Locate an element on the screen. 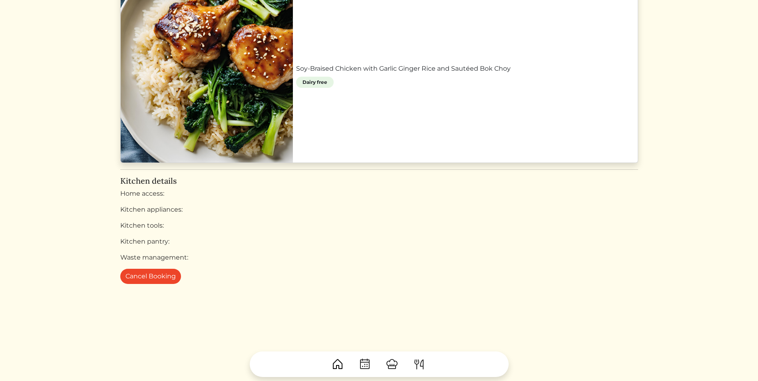 The height and width of the screenshot is (381, 758). img: ForkKnife-55491504ffdb50bab0c1e09e7649658475375261d09fd45db06cec23bce548bf.svg is located at coordinates (419, 364).